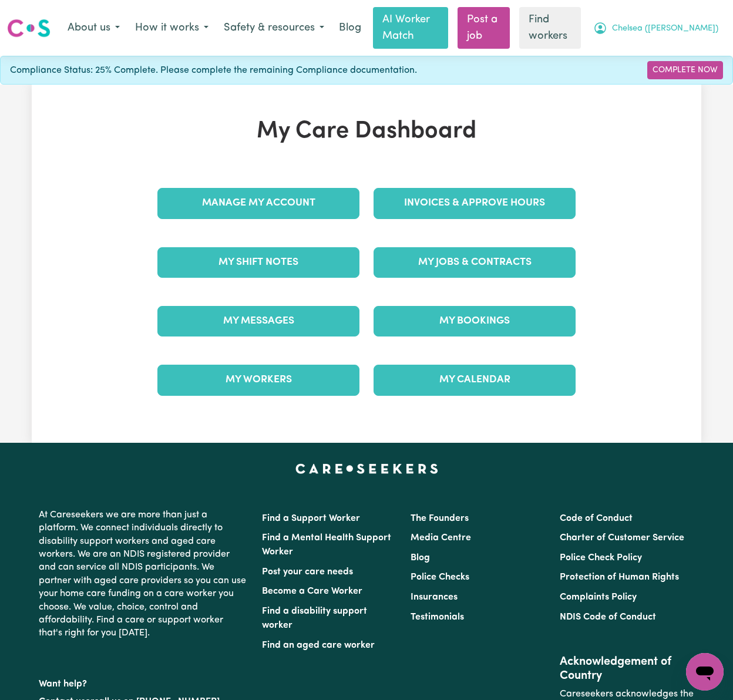 This screenshot has height=700, width=733. Describe the element at coordinates (366, 469) in the screenshot. I see `a: Careseekers home page` at that location.